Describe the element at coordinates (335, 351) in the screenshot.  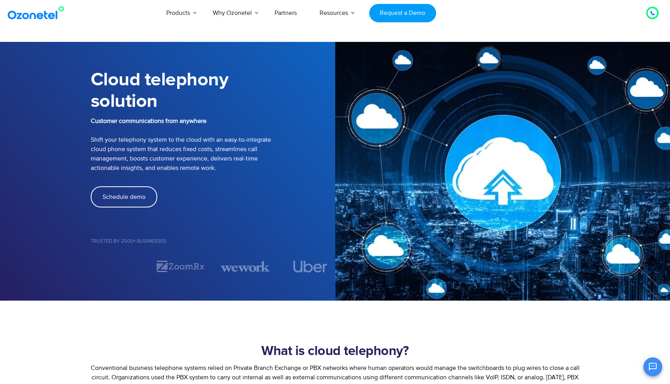
I see `h2: What is cloud telephony?` at that location.